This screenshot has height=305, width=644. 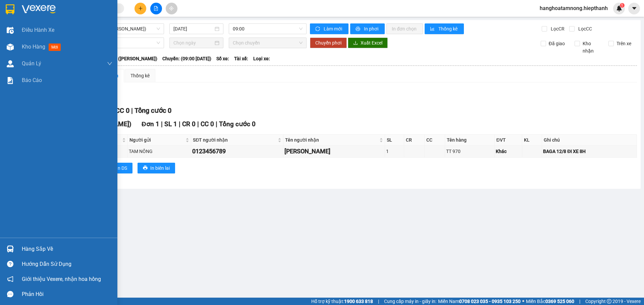 What do you see at coordinates (141, 8) in the screenshot?
I see `span: plus` at bounding box center [141, 8].